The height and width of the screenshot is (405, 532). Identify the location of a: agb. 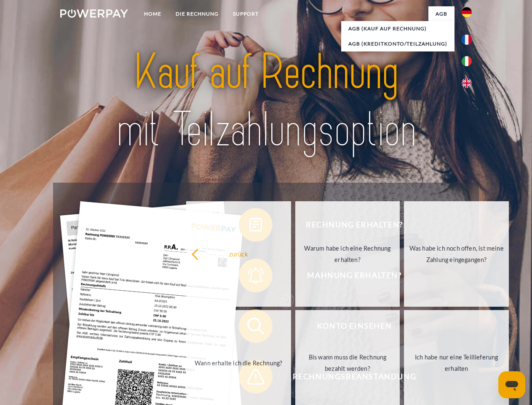
(442, 14).